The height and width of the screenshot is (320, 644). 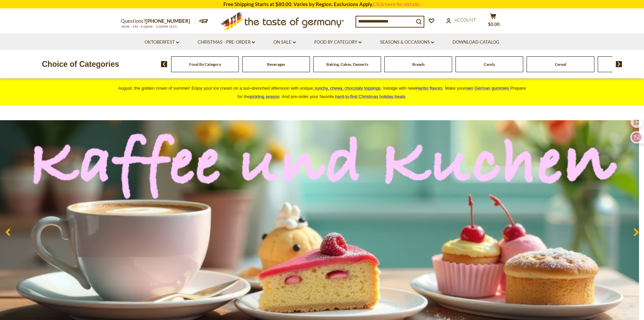 I want to click on a: Breads, so click(x=418, y=64).